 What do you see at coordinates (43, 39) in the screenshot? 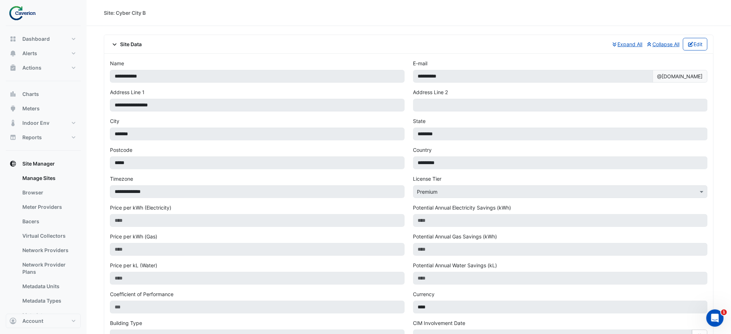
I see `button: Dashboard` at bounding box center [43, 39].